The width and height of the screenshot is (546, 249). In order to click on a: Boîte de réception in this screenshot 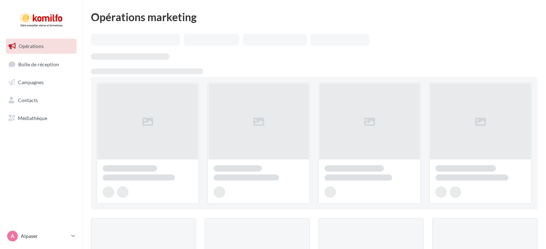, I will do `click(41, 64)`.